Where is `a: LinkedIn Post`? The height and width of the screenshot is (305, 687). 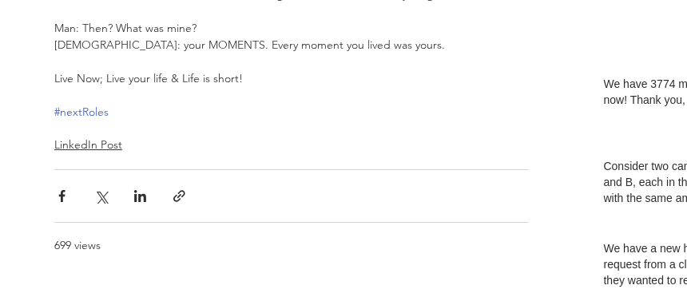 a: LinkedIn Post is located at coordinates (88, 145).